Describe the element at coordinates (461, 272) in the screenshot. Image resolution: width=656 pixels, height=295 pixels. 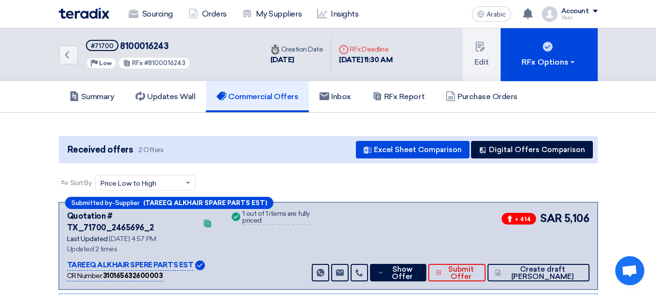
I see `font: Submit Offer` at that location.